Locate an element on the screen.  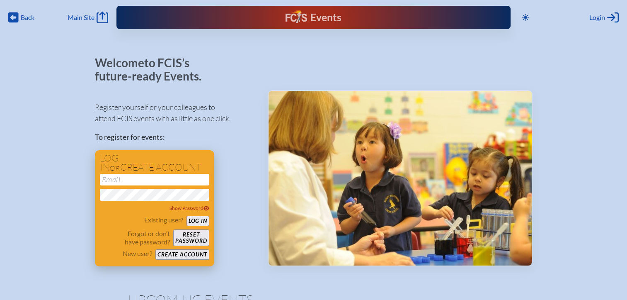
p: Existing user? is located at coordinates (164, 220).